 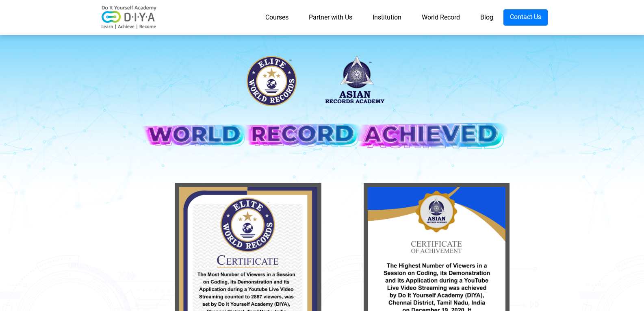 What do you see at coordinates (526, 17) in the screenshot?
I see `a: Contact Us` at bounding box center [526, 17].